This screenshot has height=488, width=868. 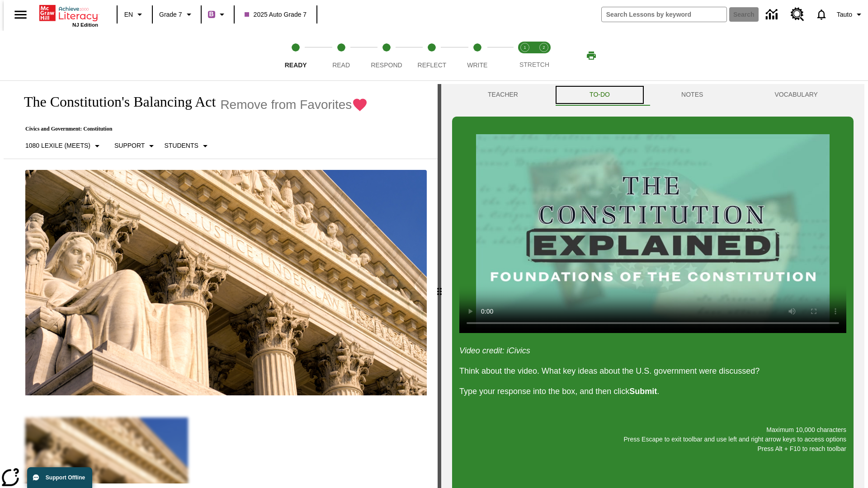 I want to click on button: Stretch Respond step 2 of 2, so click(x=544, y=56).